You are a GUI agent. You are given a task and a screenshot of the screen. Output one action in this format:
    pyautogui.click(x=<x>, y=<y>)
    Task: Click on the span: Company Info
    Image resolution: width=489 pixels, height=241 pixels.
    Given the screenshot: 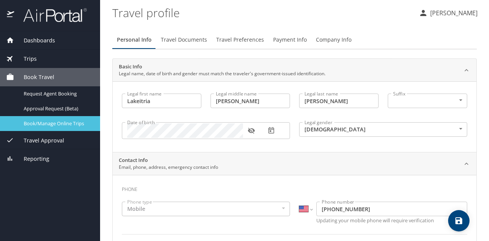 What is the action you would take?
    pyautogui.click(x=333, y=40)
    